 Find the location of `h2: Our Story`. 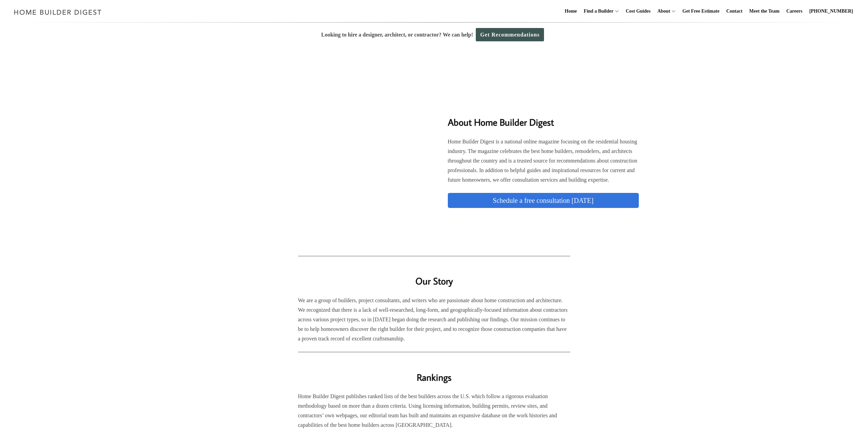

h2: Our Story is located at coordinates (434, 276).